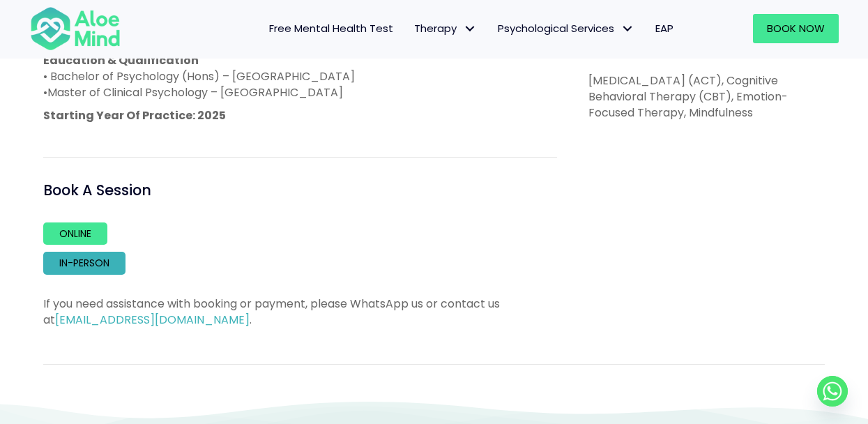  What do you see at coordinates (84, 263) in the screenshot?
I see `a: In-person` at bounding box center [84, 263].